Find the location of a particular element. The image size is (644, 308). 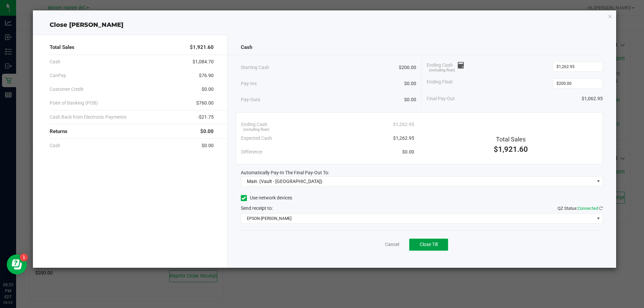

button: Close Till is located at coordinates (429, 245).